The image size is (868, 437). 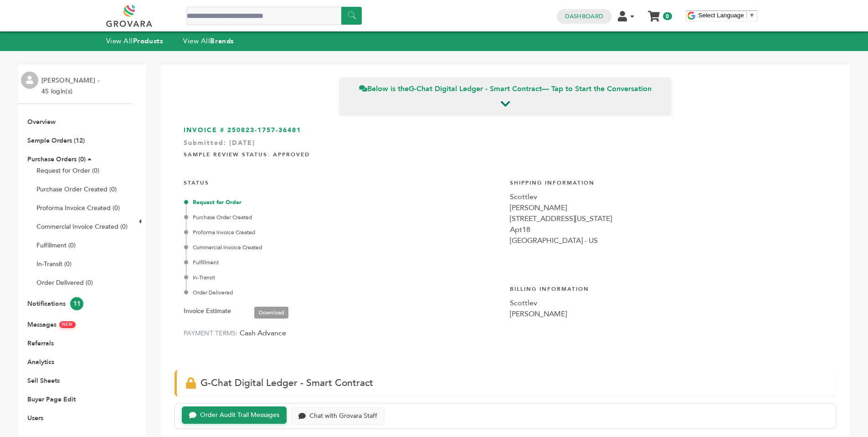 What do you see at coordinates (343, 292) in the screenshot?
I see `div: Order Delivered` at bounding box center [343, 292].